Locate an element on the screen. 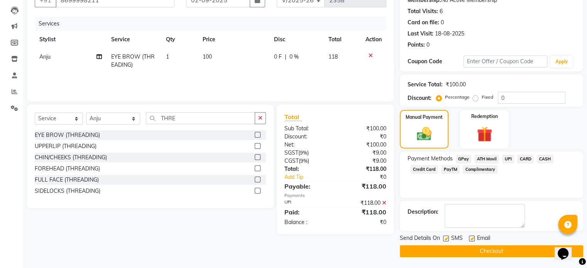 The height and width of the screenshot is (268, 587). th: Action is located at coordinates (374, 39).